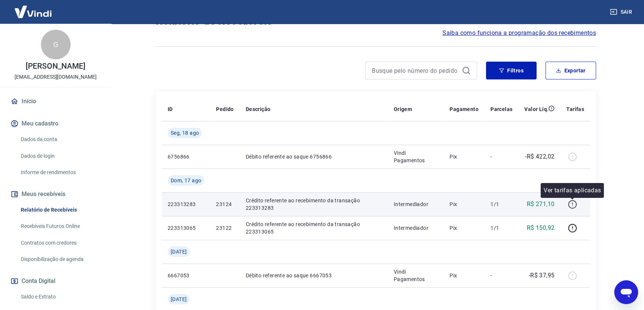 This screenshot has height=310, width=644. What do you see at coordinates (314, 204) in the screenshot?
I see `p: Crédito referente ao recebimento da transação 223313283` at bounding box center [314, 204].